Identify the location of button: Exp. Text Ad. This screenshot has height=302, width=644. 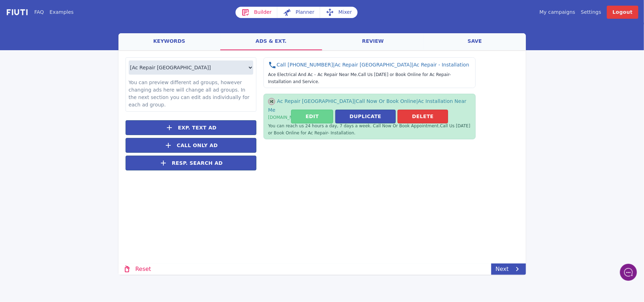
(191, 128).